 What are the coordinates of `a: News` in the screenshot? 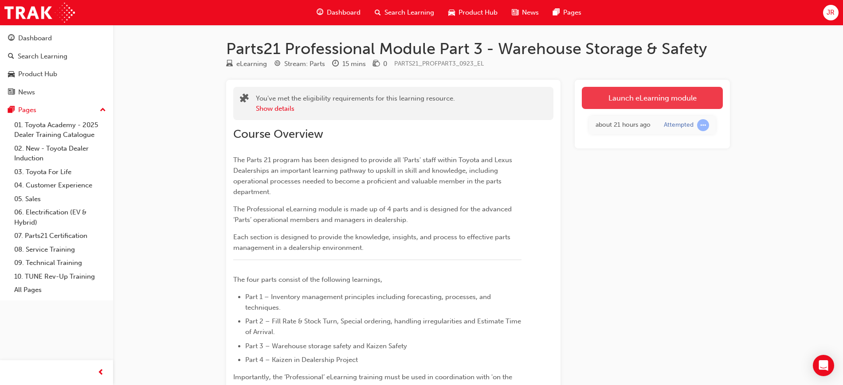 It's located at (56, 92).